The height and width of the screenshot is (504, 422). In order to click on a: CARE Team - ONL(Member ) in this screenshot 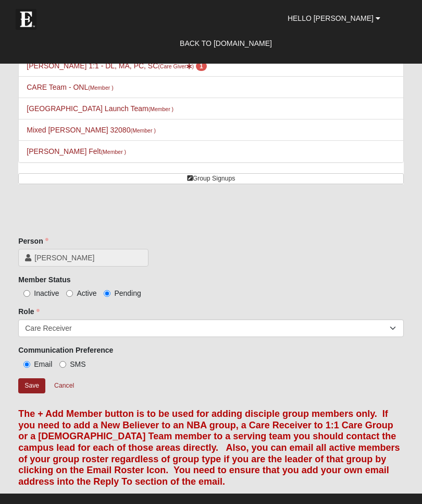, I will do `click(70, 87)`.